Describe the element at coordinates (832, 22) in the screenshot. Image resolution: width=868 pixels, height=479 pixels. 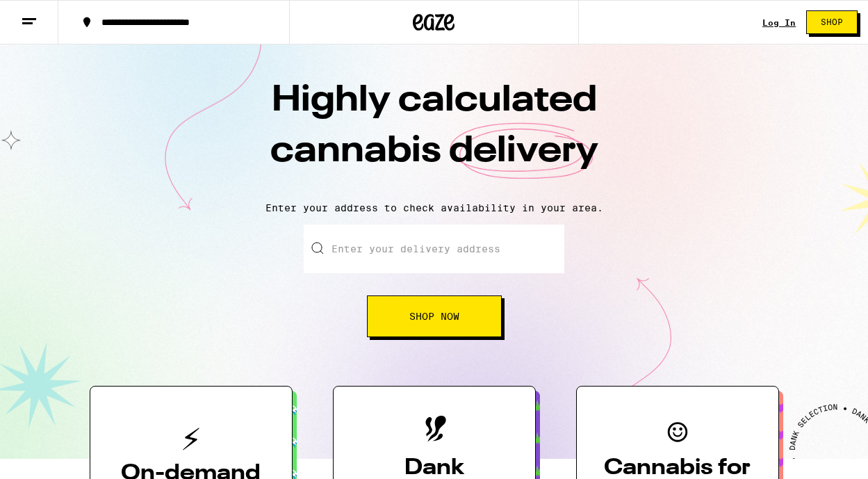
I see `a: Shop` at that location.